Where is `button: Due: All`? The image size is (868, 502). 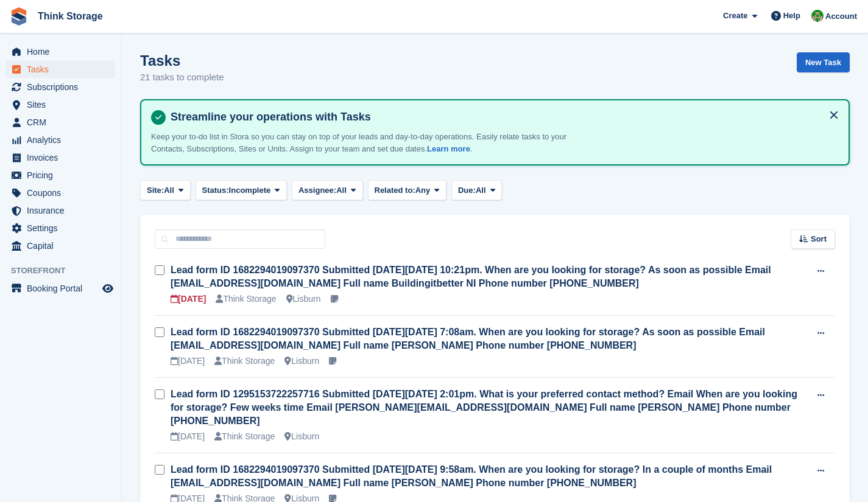 button: Due: All is located at coordinates (476, 190).